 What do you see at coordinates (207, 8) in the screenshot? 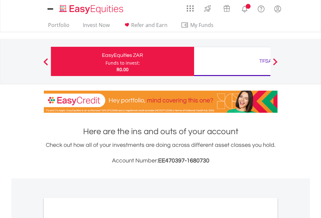
I see `img: thrive-v2.svg` at bounding box center [207, 8].